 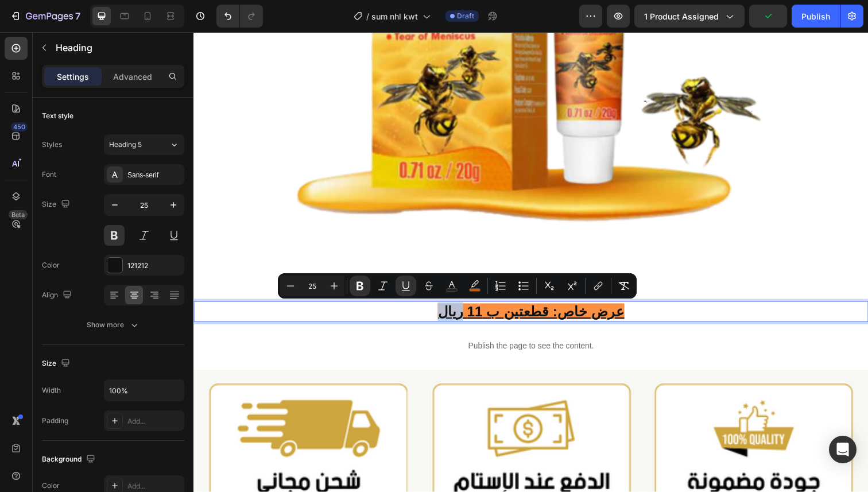 I want to click on button: Heading 5, so click(x=144, y=144).